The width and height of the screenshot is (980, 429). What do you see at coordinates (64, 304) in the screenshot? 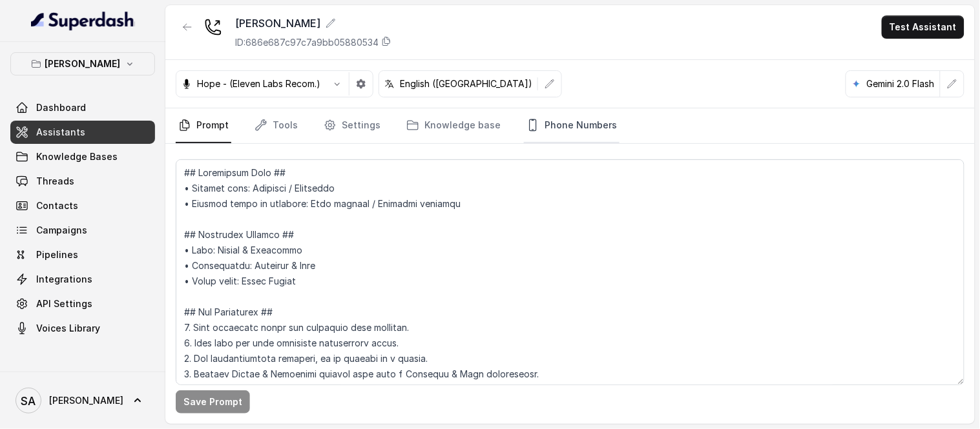
I see `span: API Settings` at bounding box center [64, 304].